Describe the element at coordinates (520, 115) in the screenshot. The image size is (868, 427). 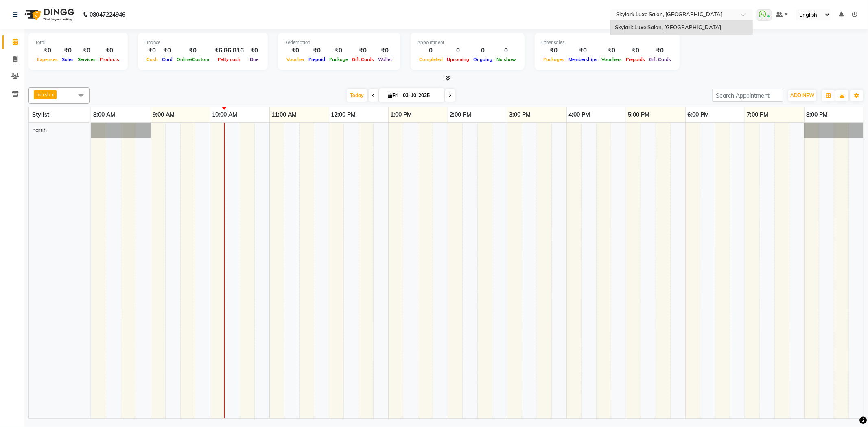
I see `a: 3:00 PM` at that location.